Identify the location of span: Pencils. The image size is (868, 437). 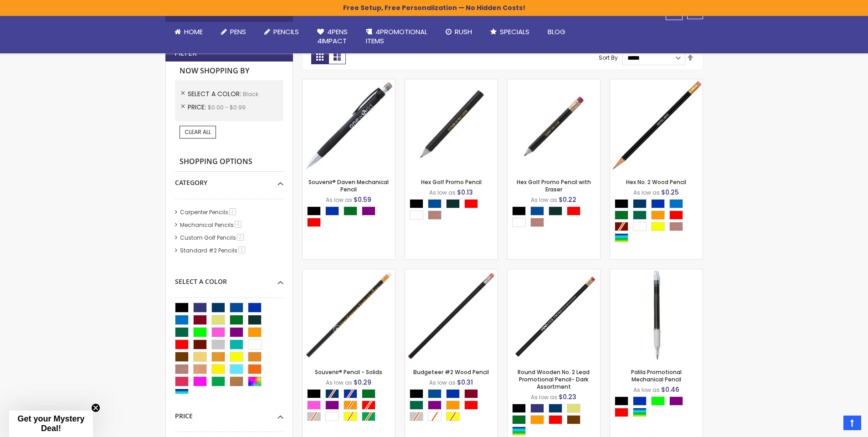
(286, 32).